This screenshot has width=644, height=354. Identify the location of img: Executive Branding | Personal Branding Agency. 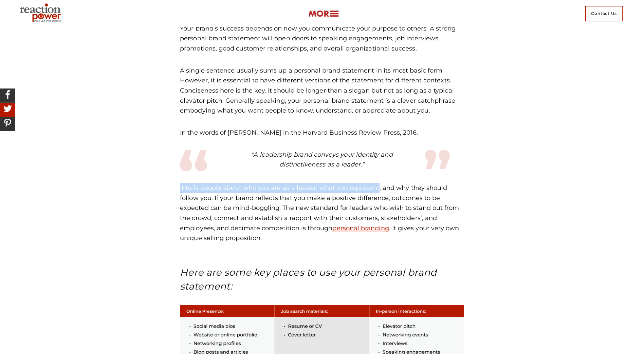
(41, 14).